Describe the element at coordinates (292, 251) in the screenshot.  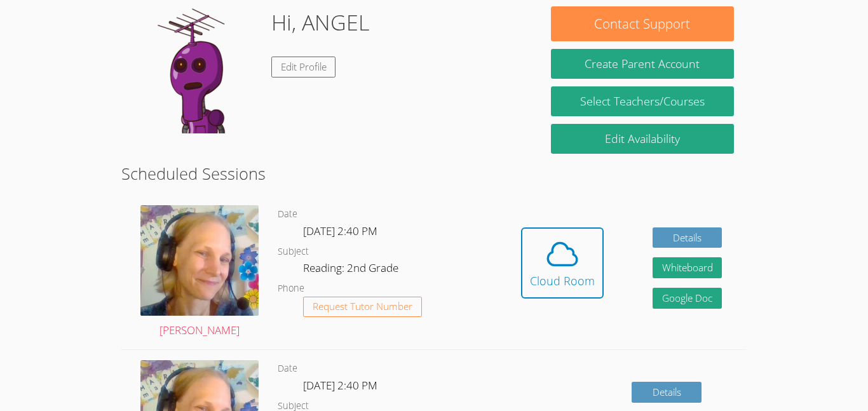
I see `dt: Subject` at that location.